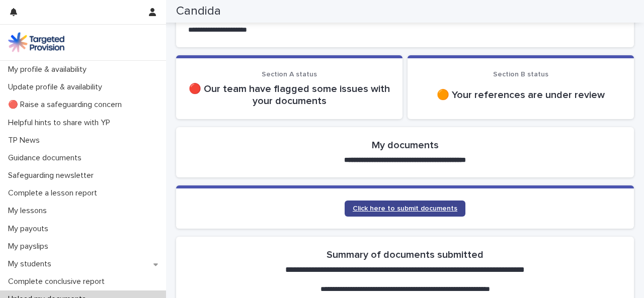  What do you see at coordinates (47, 158) in the screenshot?
I see `p: Guidance documents` at bounding box center [47, 158].